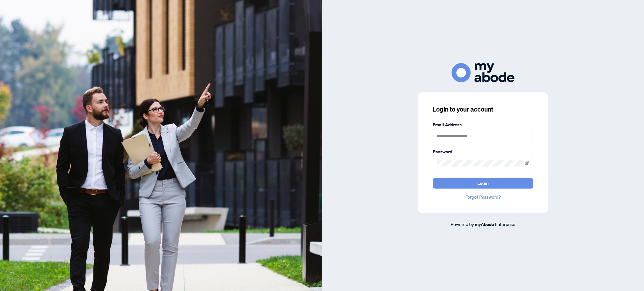 Image resolution: width=644 pixels, height=291 pixels. What do you see at coordinates (483, 125) in the screenshot?
I see `label: Email Address` at bounding box center [483, 125].